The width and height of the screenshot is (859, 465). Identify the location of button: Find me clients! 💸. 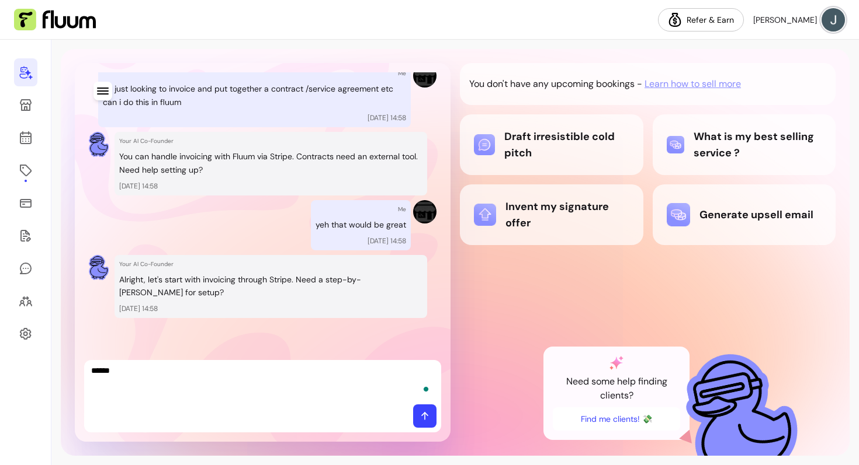
(616, 419).